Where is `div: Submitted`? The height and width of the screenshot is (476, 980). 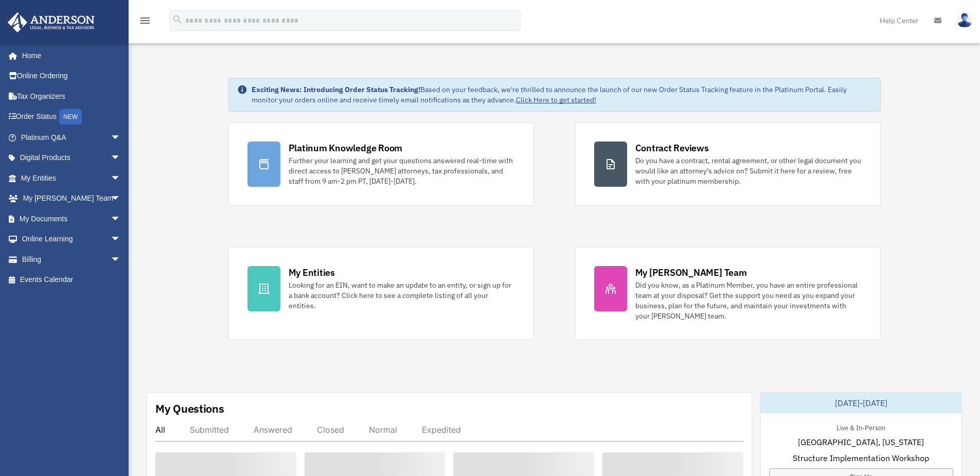
div: Submitted is located at coordinates (209, 430).